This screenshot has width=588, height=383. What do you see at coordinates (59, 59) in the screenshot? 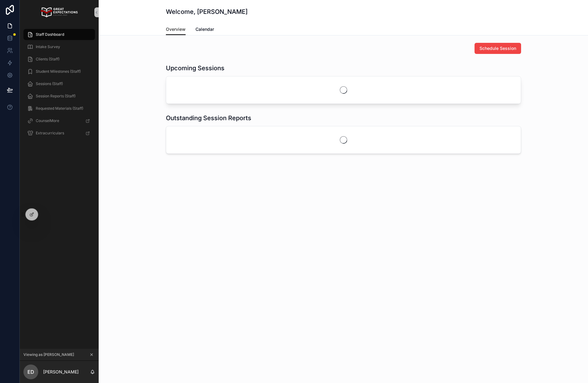
I see `a: Clients (Staff)` at bounding box center [59, 59].